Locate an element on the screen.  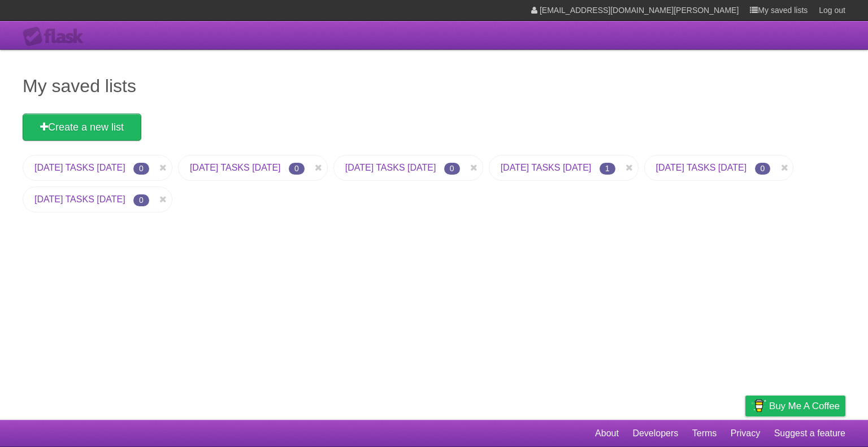
span: Buy me a coffee is located at coordinates (804, 406).